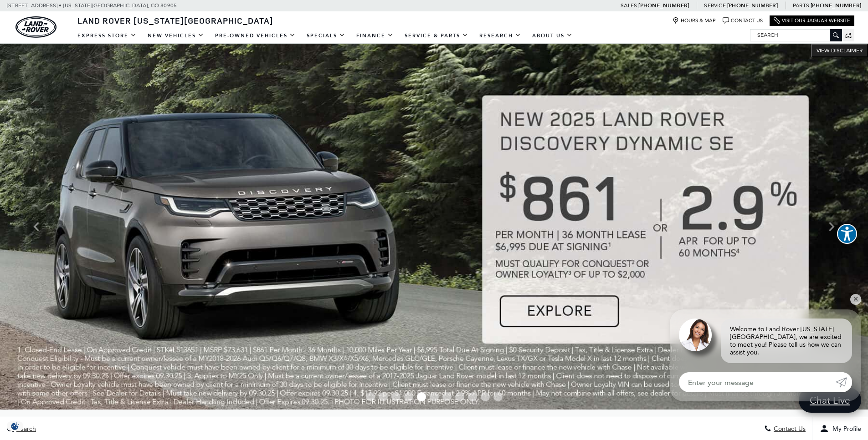 Image resolution: width=868 pixels, height=440 pixels. I want to click on span: VIEW DISCLAIMER, so click(839, 51).